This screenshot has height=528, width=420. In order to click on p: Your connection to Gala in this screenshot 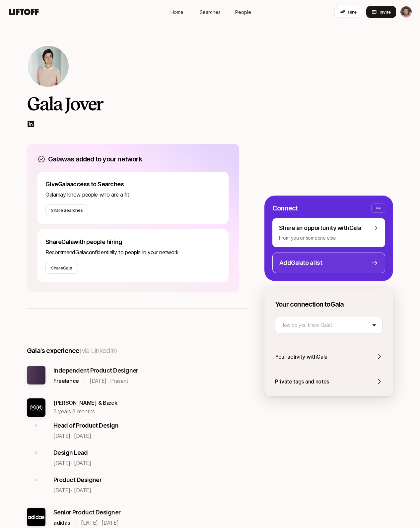, I will do `click(309, 304)`.